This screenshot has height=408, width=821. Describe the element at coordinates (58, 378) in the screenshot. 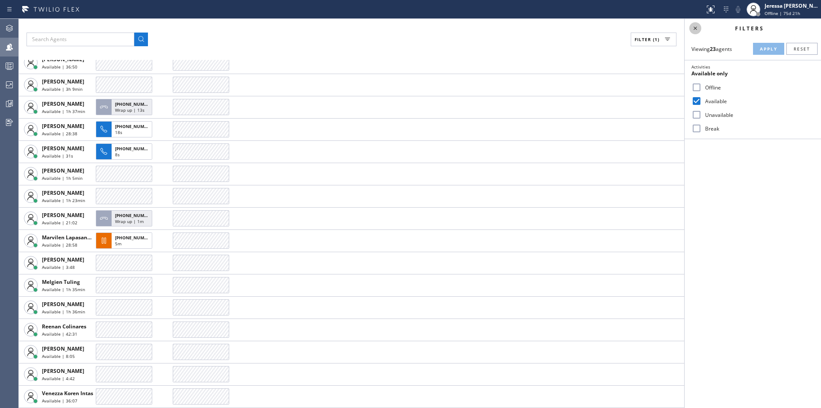

I see `span: Available | 4:42` at that location.